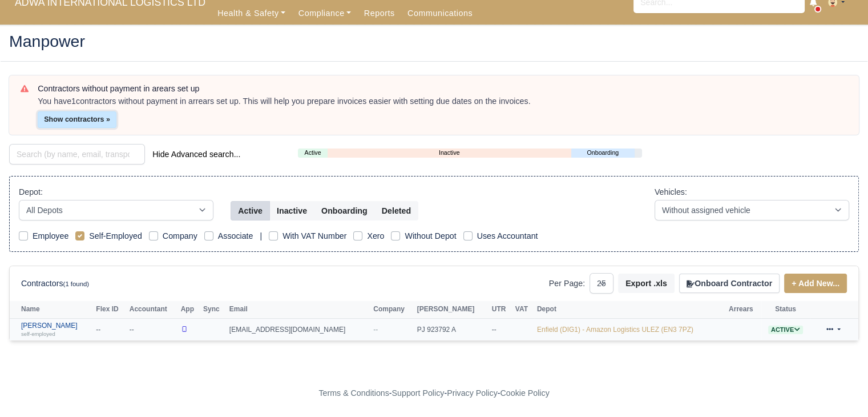 The height and width of the screenshot is (417, 868). Describe the element at coordinates (603, 152) in the screenshot. I see `a: Onboarding` at that location.